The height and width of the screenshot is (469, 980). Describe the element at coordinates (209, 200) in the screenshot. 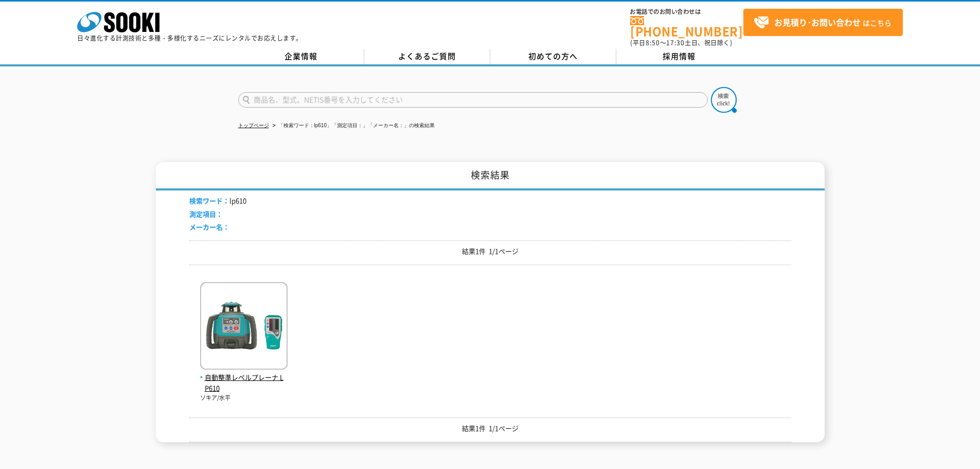

I see `span: 検索ワード：` at that location.